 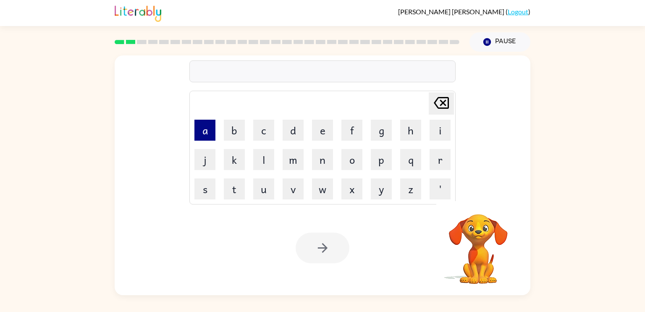 I want to click on img: Literably, so click(x=138, y=13).